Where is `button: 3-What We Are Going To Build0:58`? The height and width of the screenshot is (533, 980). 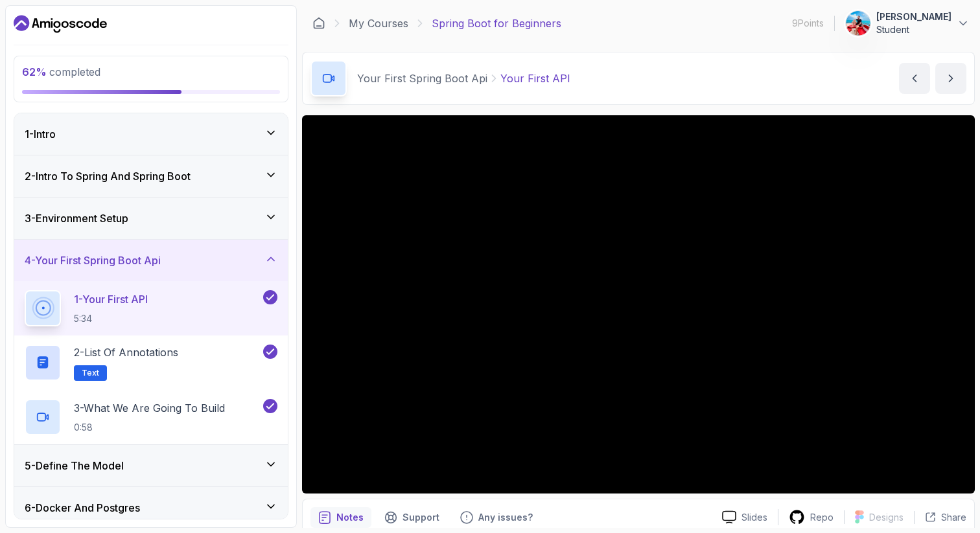
button: 3-What We Are Going To Build0:58 is located at coordinates (151, 417).